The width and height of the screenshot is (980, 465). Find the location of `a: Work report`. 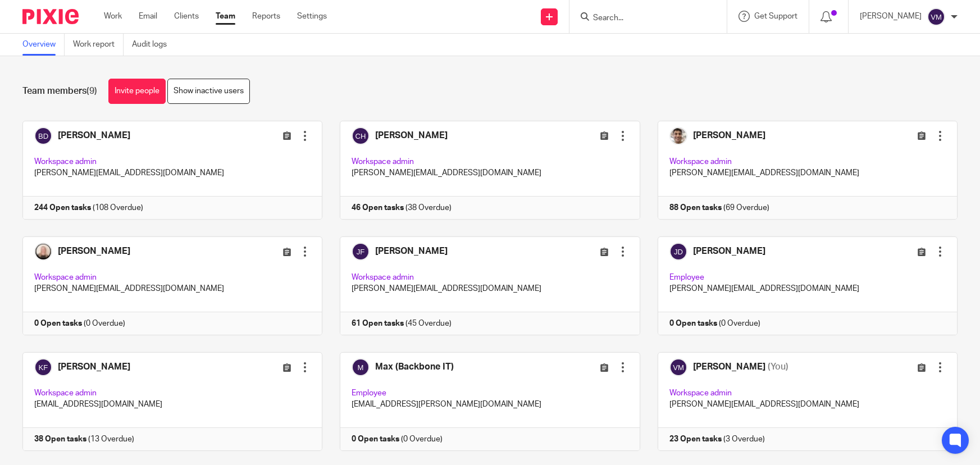

a: Work report is located at coordinates (98, 45).